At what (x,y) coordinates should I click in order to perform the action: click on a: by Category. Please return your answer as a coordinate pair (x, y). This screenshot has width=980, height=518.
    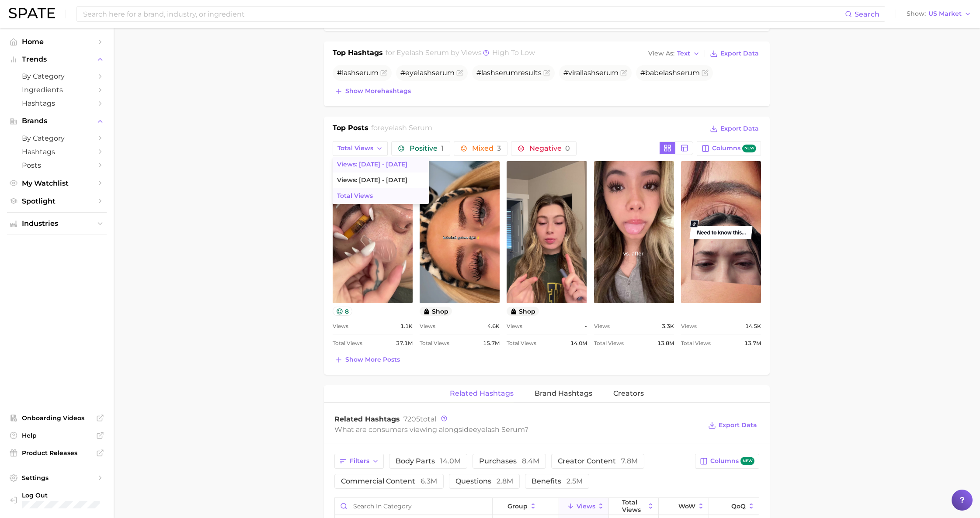
    Looking at the image, I should click on (57, 138).